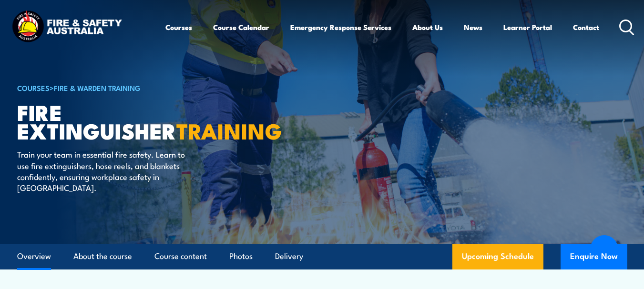 This screenshot has height=289, width=644. I want to click on a: Overview, so click(34, 256).